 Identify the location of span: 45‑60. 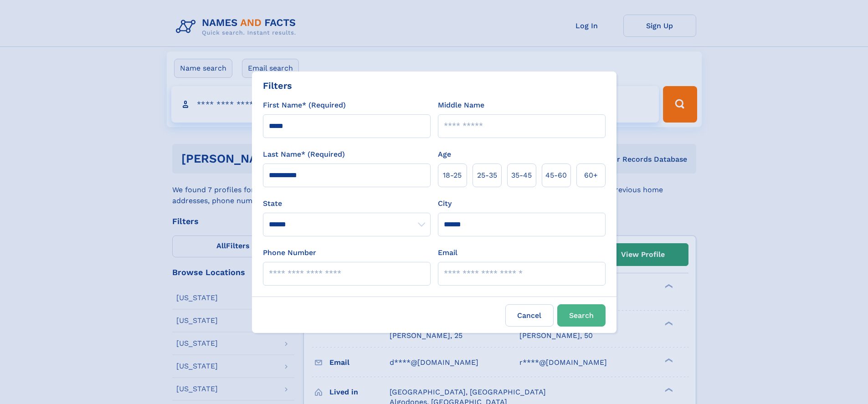
(556, 175).